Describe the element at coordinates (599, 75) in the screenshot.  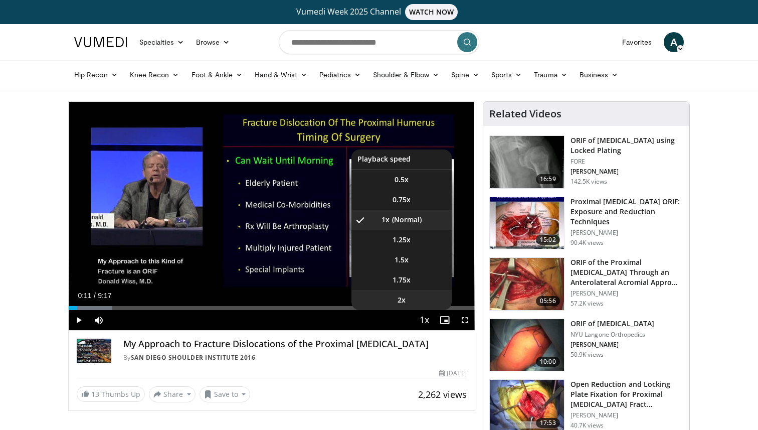
I see `a: Business` at that location.